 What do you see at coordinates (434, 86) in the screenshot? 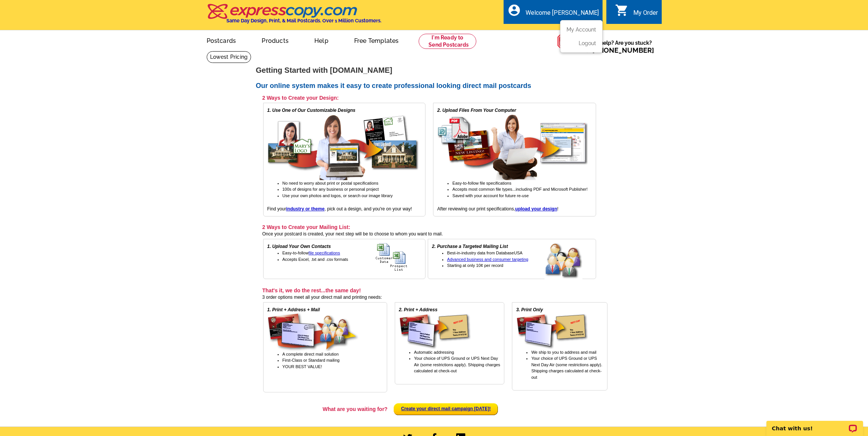
I see `h2: Our online system makes it easy to create professional looking direct mail postcards` at bounding box center [434, 86].